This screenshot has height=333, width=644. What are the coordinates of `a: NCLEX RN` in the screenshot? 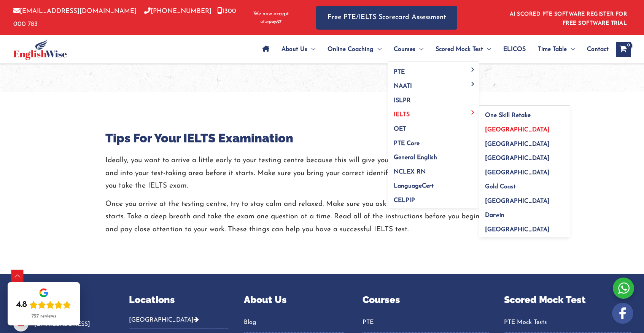 It's located at (434, 170).